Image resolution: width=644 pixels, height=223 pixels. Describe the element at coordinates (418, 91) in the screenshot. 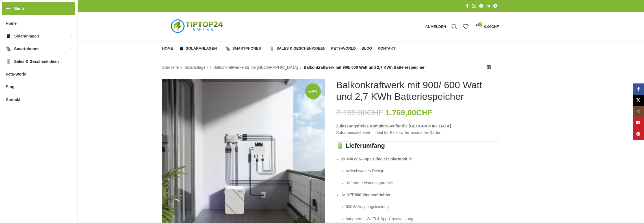

I see `h1: Balkonkraftwerk mit 900/ 600 Watt und 2,7 KWh Batteriespeicher` at that location.